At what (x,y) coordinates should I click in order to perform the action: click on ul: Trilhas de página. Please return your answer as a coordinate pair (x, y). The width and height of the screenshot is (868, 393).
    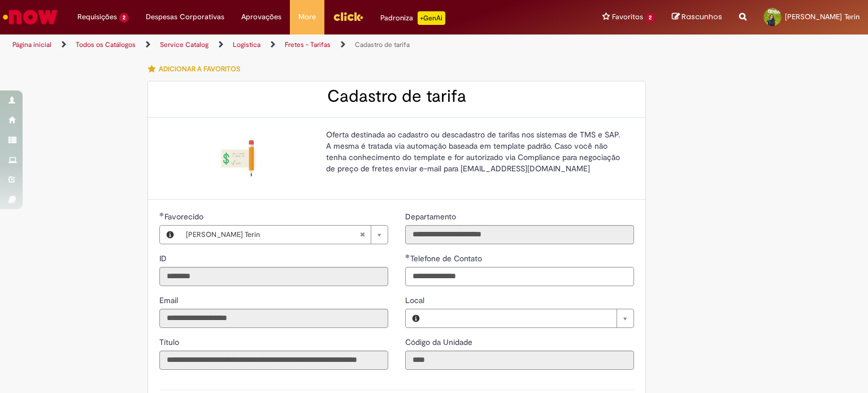
    Looking at the image, I should click on (290, 45).